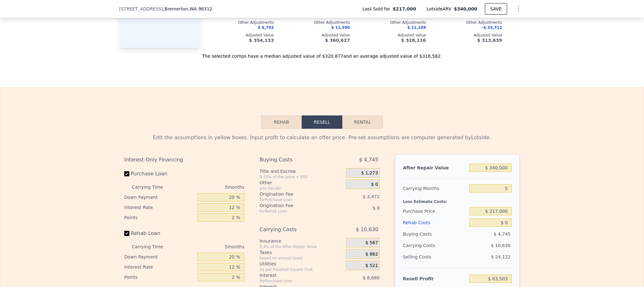 This screenshot has height=287, width=644. I want to click on span: $ 11,590, so click(340, 27).